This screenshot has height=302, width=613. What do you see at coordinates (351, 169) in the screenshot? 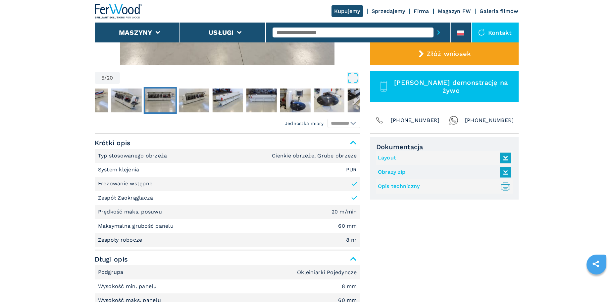
I see `em: PUR` at bounding box center [351, 169].